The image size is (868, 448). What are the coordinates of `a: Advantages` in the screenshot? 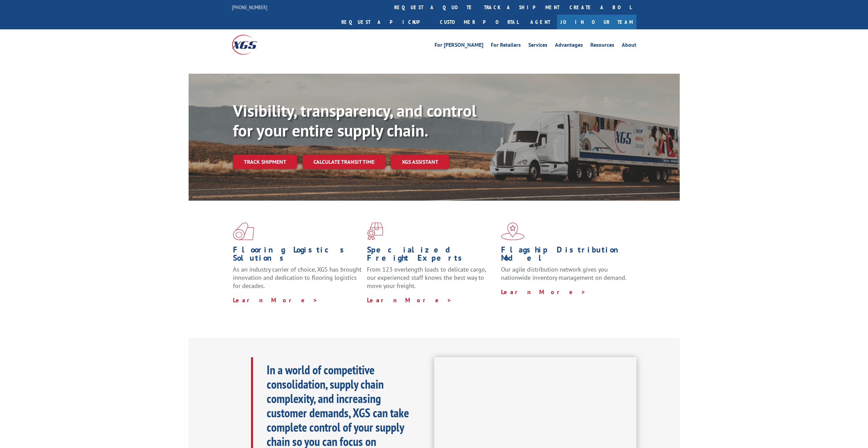 It's located at (569, 46).